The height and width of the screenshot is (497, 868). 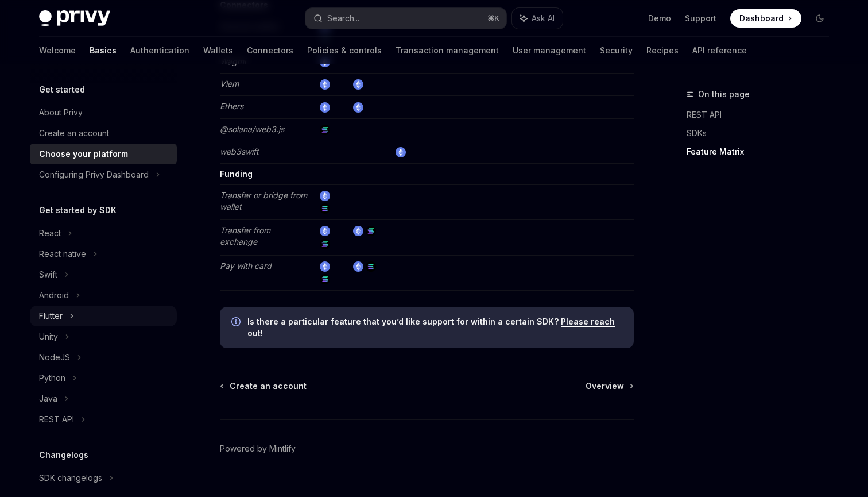 I want to click on em: Ethers, so click(x=231, y=106).